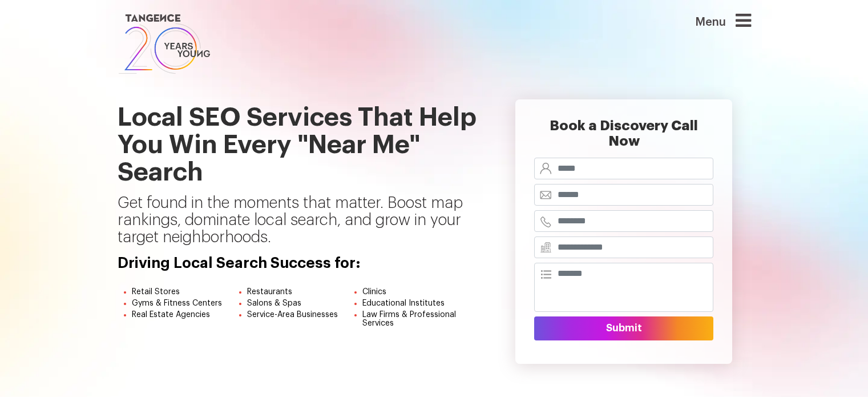 This screenshot has width=868, height=397. Describe the element at coordinates (293, 315) in the screenshot. I see `span: Service-Area Businesses` at that location.